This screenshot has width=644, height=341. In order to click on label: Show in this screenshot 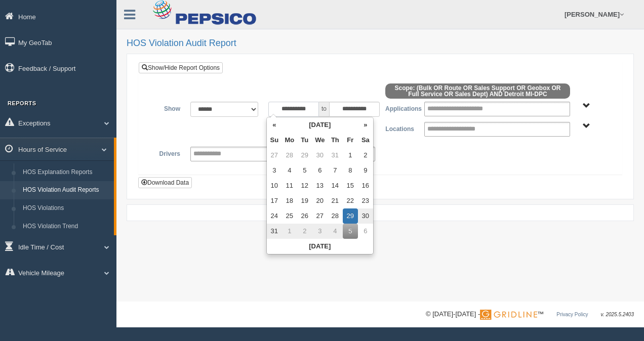, I will do `click(166, 108)`.